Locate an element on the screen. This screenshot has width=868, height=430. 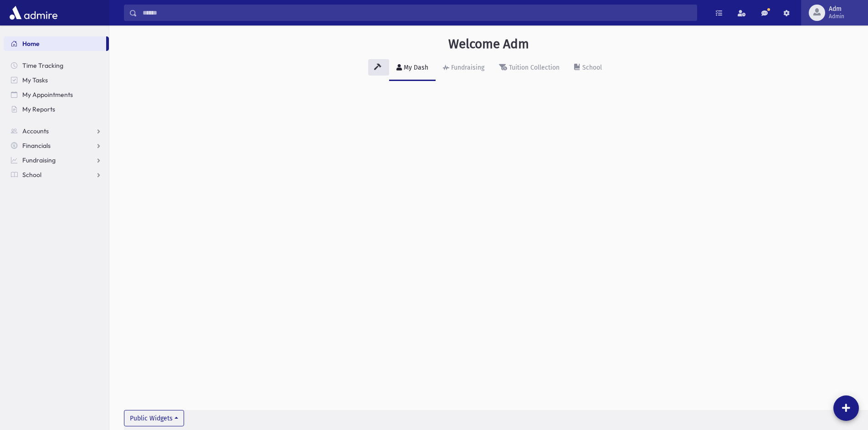
div: Fundraising is located at coordinates (466, 67).